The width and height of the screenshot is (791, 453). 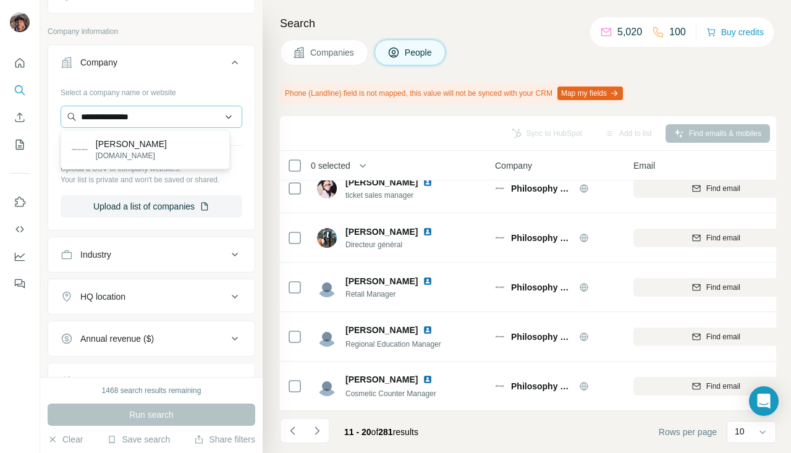 I want to click on button: Employees (size), so click(x=151, y=380).